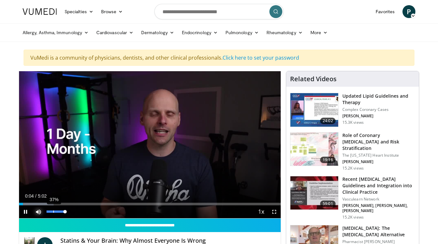  Describe the element at coordinates (219, 12) in the screenshot. I see `input: Search topics, interventions` at that location.